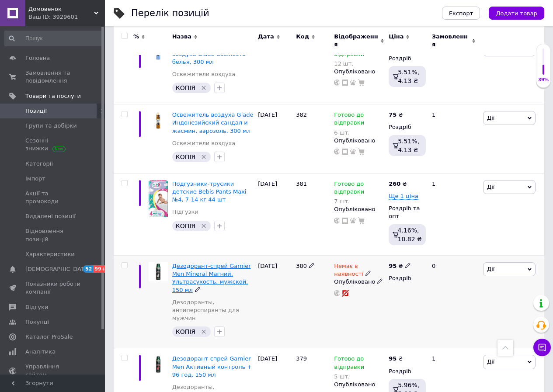 This screenshot has width=553, height=392. What do you see at coordinates (51, 126) in the screenshot?
I see `span: Групи та добірки` at bounding box center [51, 126].